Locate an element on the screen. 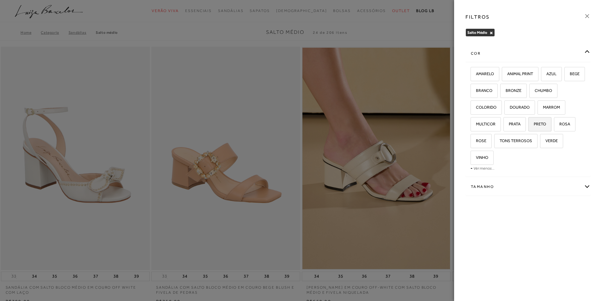 The width and height of the screenshot is (602, 301). input: CHUMBO is located at coordinates (532, 92).